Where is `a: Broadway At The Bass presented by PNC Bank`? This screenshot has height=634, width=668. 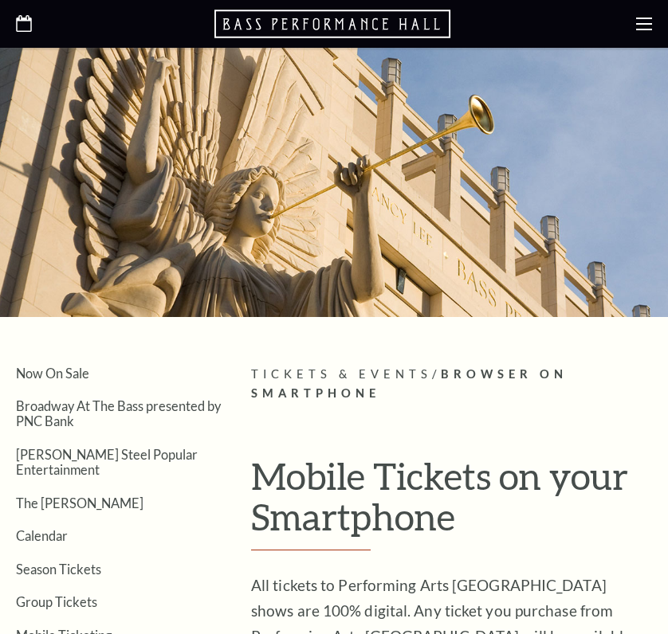 a: Broadway At The Bass presented by PNC Bank is located at coordinates (118, 414).